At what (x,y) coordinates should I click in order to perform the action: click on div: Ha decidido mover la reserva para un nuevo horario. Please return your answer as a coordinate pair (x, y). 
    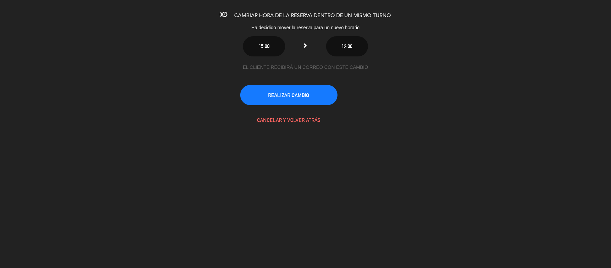
    Looking at the image, I should click on (306, 28).